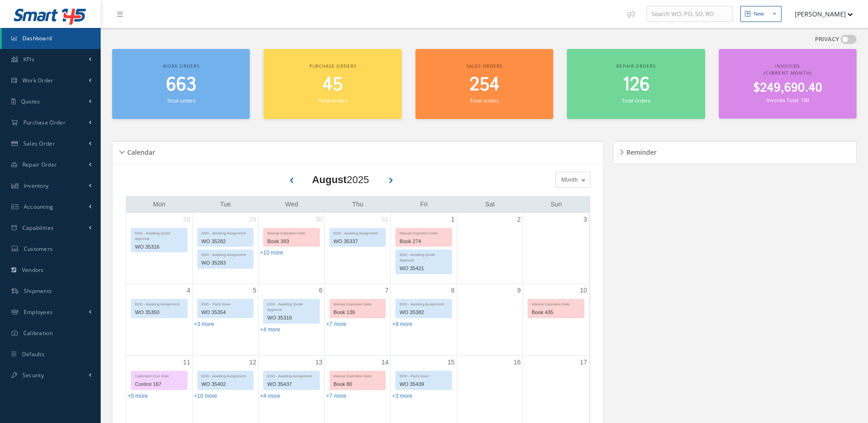  Describe the element at coordinates (827, 39) in the screenshot. I see `label: PRIVACY` at that location.